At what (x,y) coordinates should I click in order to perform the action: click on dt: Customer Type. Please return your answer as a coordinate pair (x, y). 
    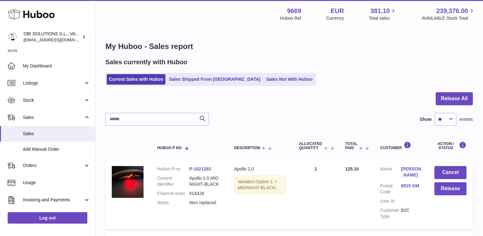
    Looking at the image, I should click on (390, 213).